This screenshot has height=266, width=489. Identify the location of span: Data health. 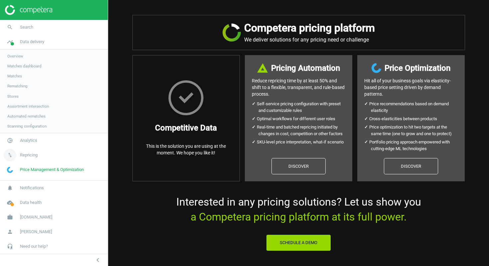
(31, 203).